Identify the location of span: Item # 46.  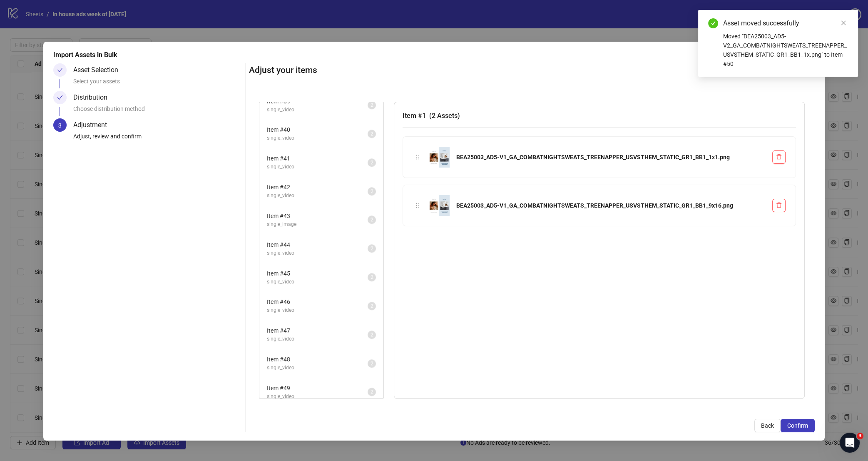
(318, 301).